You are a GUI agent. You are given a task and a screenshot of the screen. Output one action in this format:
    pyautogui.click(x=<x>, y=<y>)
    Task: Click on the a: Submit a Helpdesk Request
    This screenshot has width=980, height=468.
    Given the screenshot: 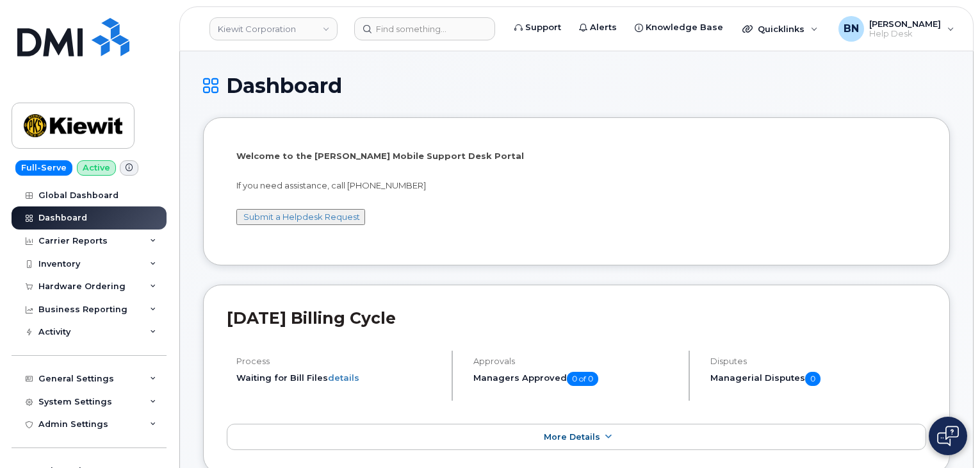 What is the action you would take?
    pyautogui.click(x=302, y=216)
    